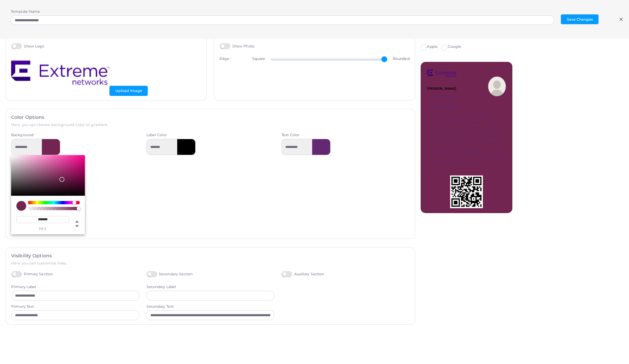 This screenshot has width=629, height=364. Describe the element at coordinates (210, 256) in the screenshot. I see `h4: Visibility Options` at that location.